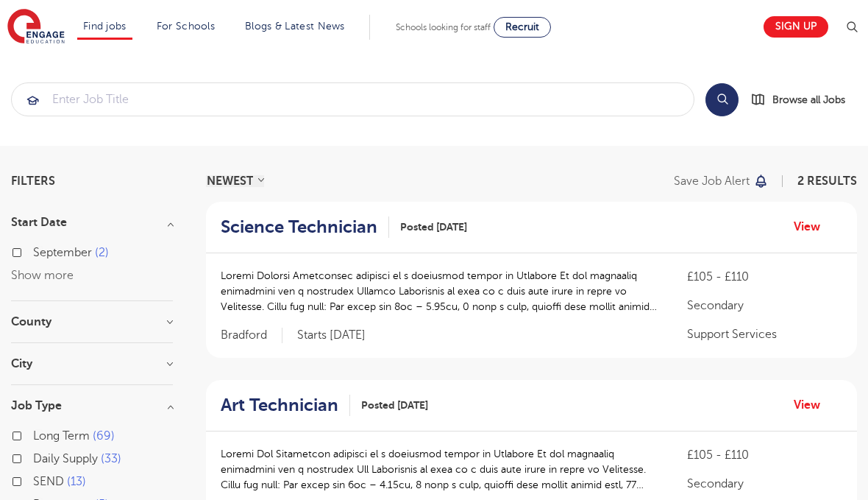 This screenshot has height=500, width=868. What do you see at coordinates (803, 100) in the screenshot?
I see `a: Browse all Jobs` at bounding box center [803, 100].